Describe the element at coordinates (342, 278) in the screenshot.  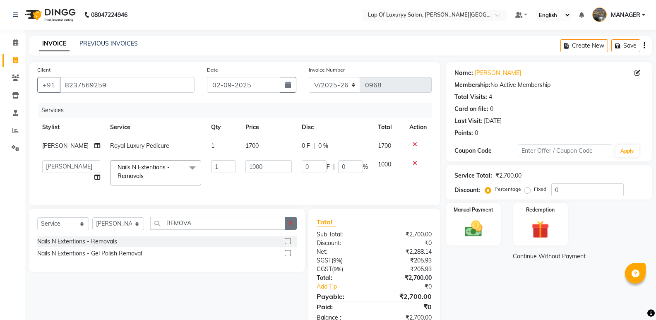
I see `div: Total:` at that location.